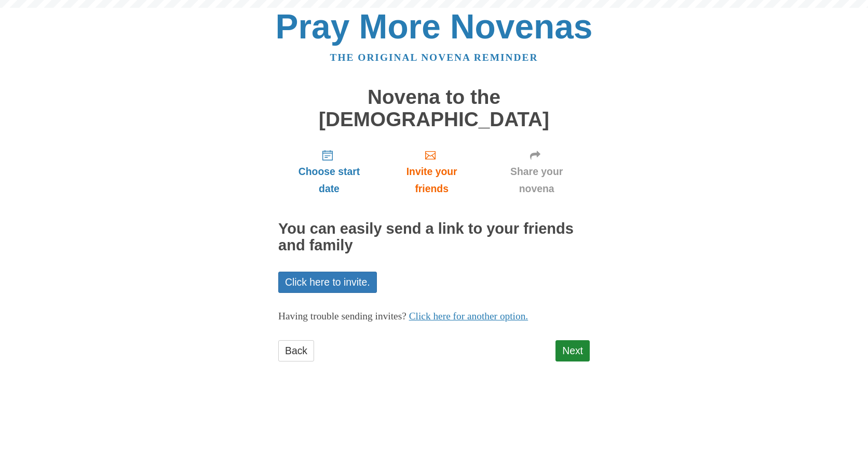 Image resolution: width=868 pixels, height=469 pixels. I want to click on a: Share your novena, so click(536, 171).